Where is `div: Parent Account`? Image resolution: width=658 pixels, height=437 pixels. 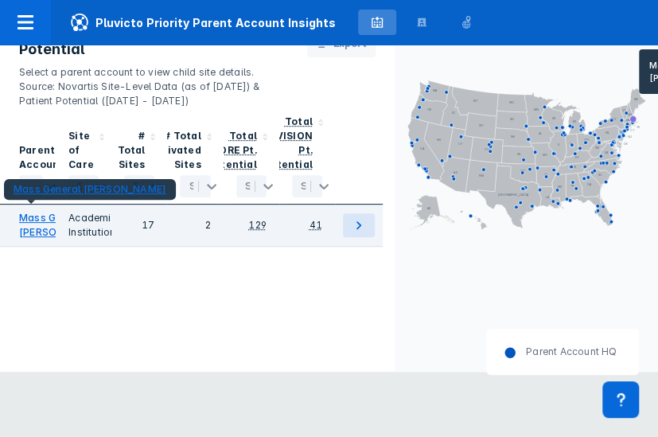 div: Parent Account is located at coordinates (41, 157).